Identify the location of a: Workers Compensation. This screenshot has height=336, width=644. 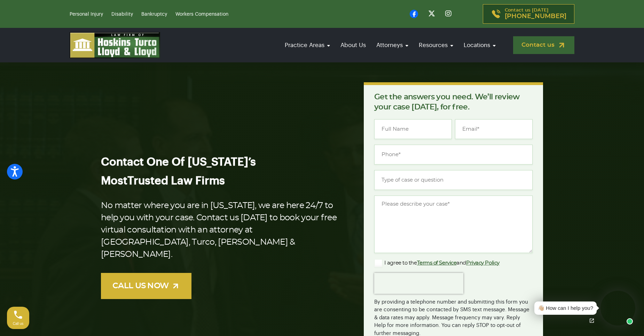
(202, 14).